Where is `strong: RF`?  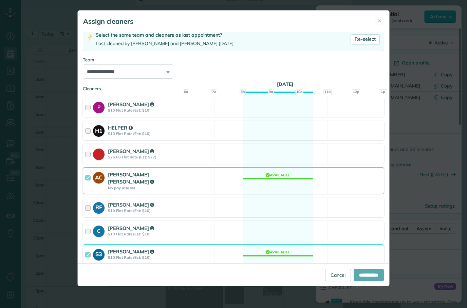
strong: RF is located at coordinates (99, 207).